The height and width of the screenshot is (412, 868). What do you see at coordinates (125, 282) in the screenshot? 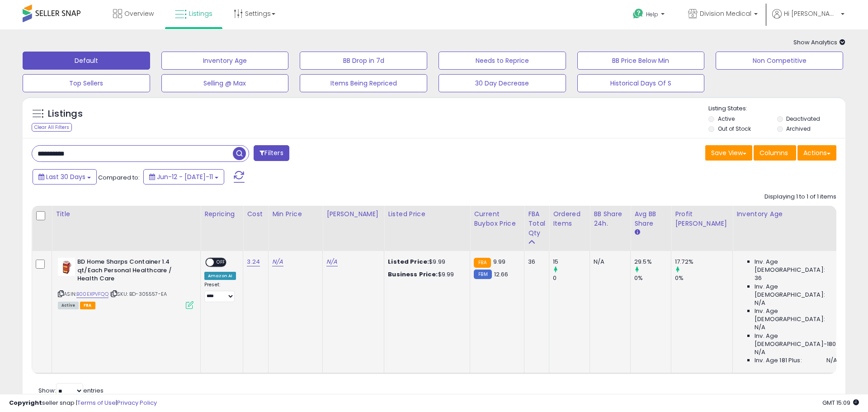
I see `div: ASIN:` at bounding box center [125, 282].